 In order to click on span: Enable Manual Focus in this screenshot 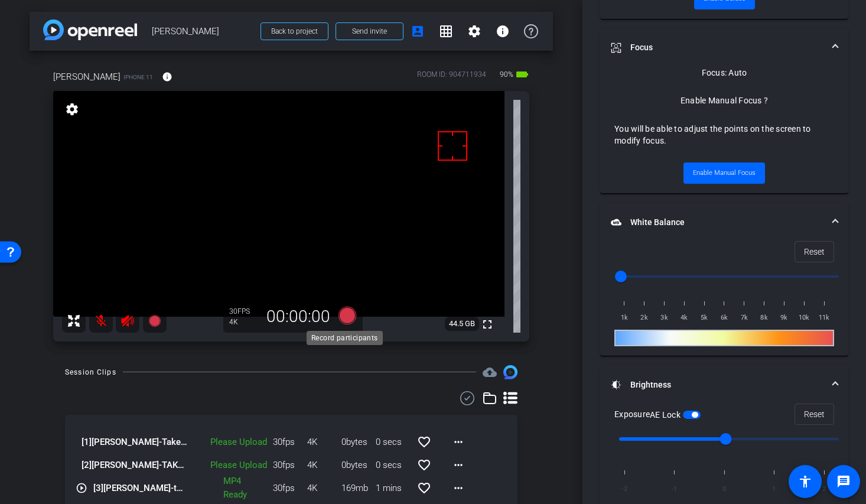, I will do `click(724, 173)`.